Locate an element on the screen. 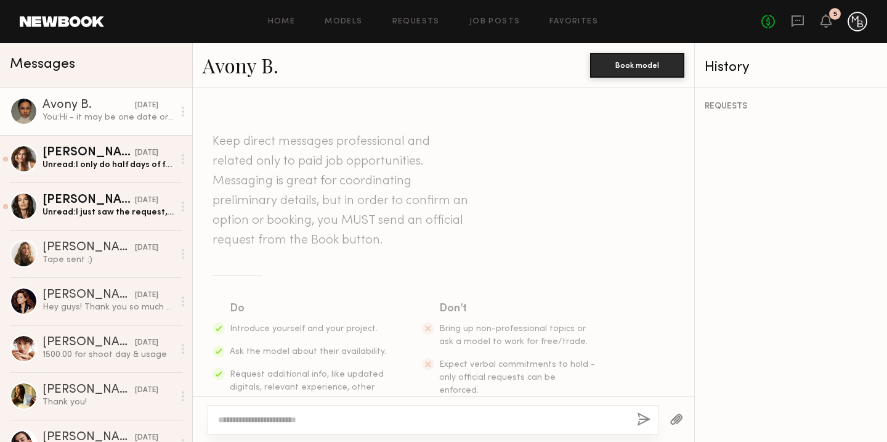 The height and width of the screenshot is (442, 887). div: History is located at coordinates (791, 67).